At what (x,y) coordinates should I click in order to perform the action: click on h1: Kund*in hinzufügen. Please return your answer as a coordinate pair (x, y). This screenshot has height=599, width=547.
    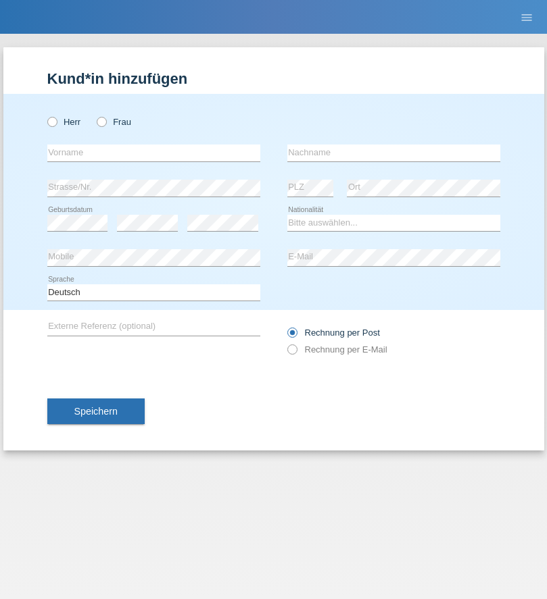
    Looking at the image, I should click on (274, 78).